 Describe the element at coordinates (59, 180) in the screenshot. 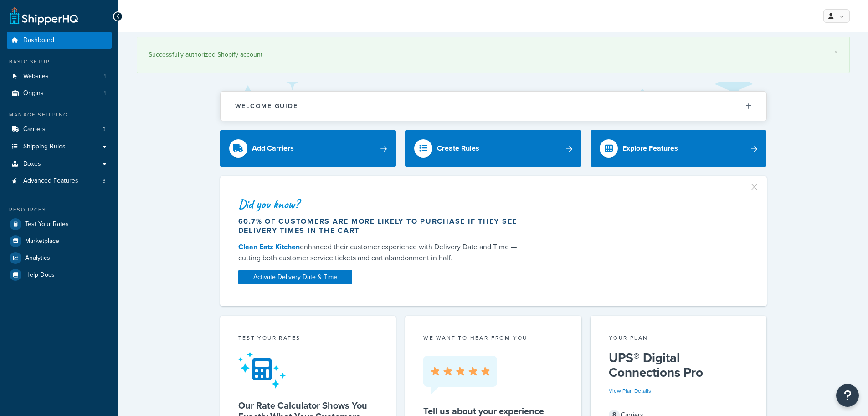

I see `a: Advanced Features3` at that location.